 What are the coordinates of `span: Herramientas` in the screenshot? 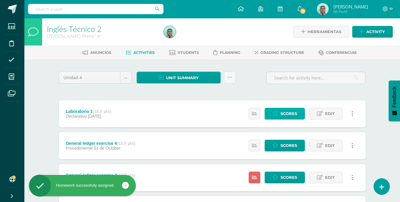 It's located at (324, 32).